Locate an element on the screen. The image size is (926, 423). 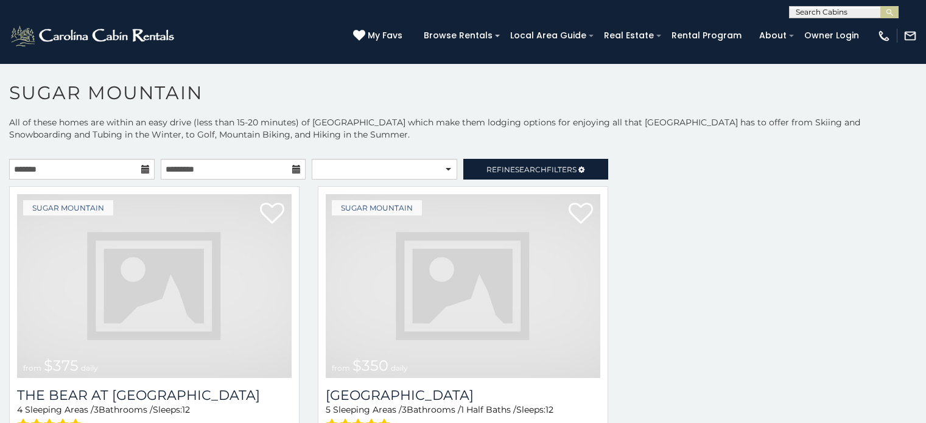
a: from $375 daily is located at coordinates (154, 286).